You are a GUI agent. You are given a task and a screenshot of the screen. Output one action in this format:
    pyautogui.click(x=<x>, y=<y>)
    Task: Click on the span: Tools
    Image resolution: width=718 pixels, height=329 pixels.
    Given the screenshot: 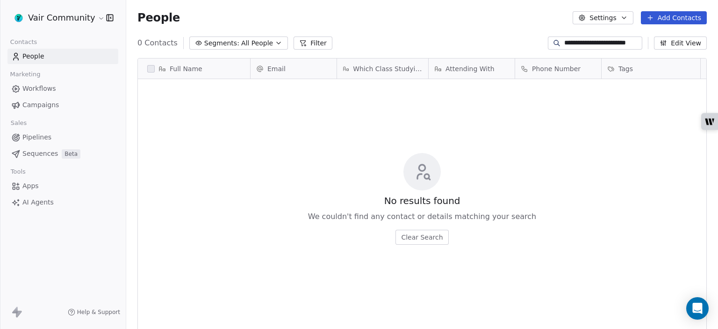 What is the action you would take?
    pyautogui.click(x=18, y=172)
    